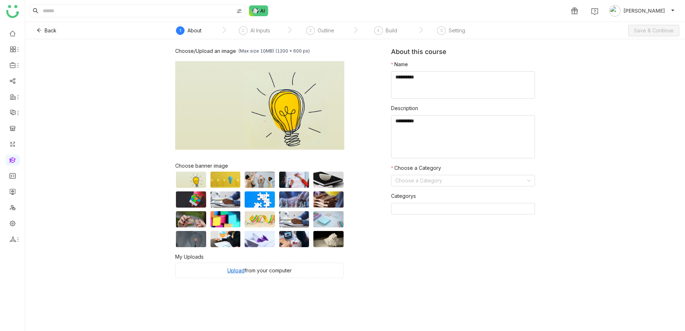 The height and width of the screenshot is (331, 685). I want to click on div: Build, so click(392, 31).